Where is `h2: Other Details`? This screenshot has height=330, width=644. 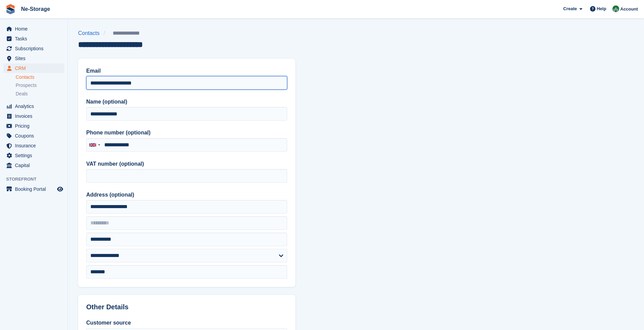
h2: Other Details is located at coordinates (187, 307).